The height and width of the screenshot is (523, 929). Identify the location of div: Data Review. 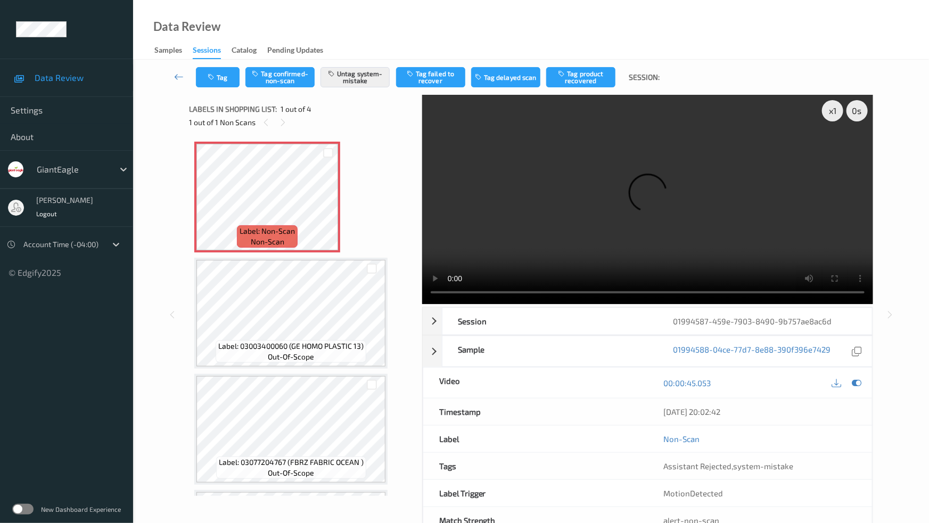
(187, 27).